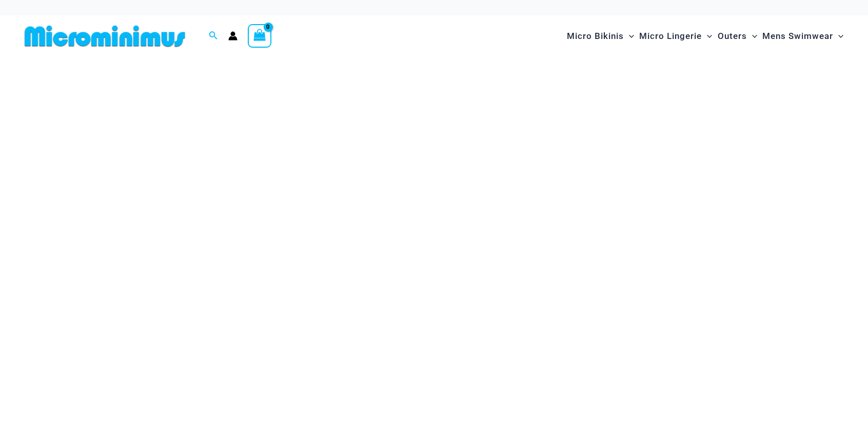 This screenshot has width=868, height=423. I want to click on a: Search icon link, so click(213, 36).